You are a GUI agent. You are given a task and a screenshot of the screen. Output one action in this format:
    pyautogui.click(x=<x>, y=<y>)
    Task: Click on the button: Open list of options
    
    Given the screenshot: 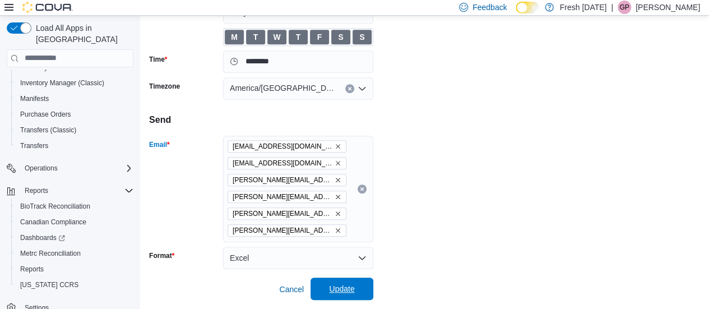 What is the action you would take?
    pyautogui.click(x=362, y=89)
    